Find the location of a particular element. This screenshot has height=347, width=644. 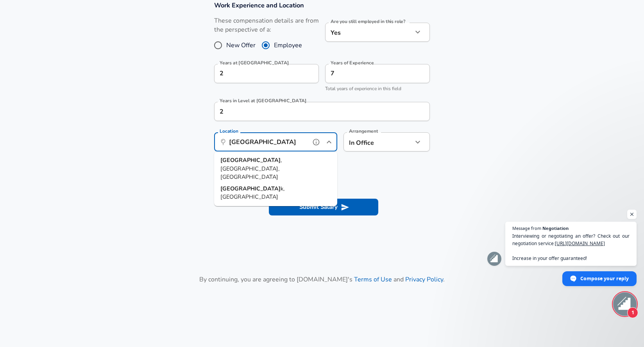

span: 1 is located at coordinates (633, 313).